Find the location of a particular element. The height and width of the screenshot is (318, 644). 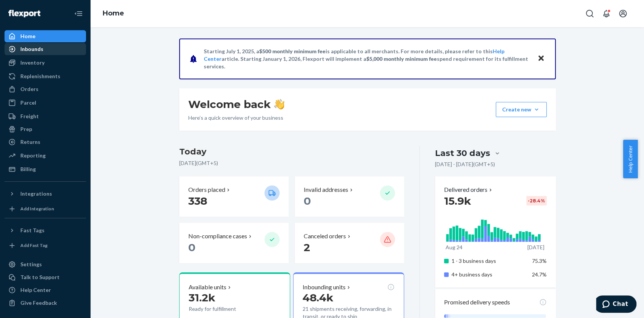

span: 2 is located at coordinates (307, 247).